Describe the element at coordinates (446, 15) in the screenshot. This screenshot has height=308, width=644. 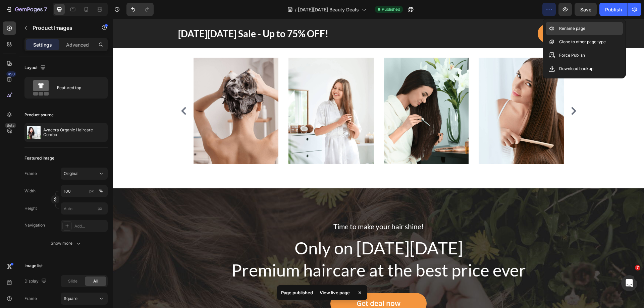
I see `button: Buy now` at that location.